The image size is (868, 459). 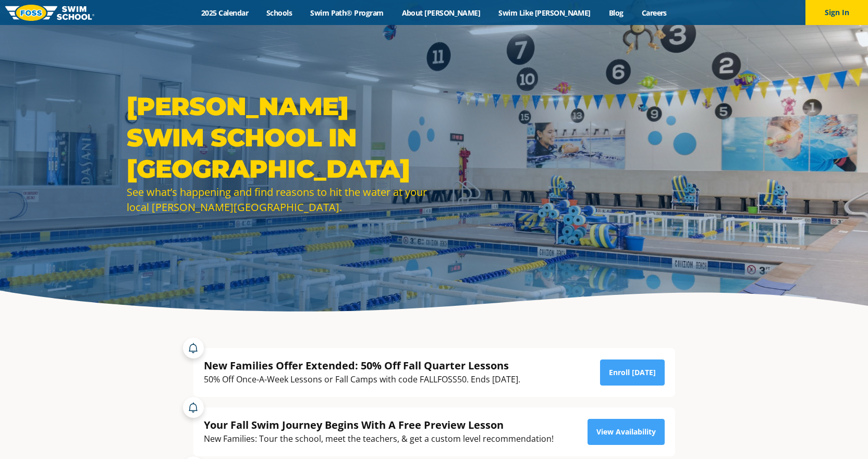 What do you see at coordinates (224, 13) in the screenshot?
I see `a: 2025 Calendar` at bounding box center [224, 13].